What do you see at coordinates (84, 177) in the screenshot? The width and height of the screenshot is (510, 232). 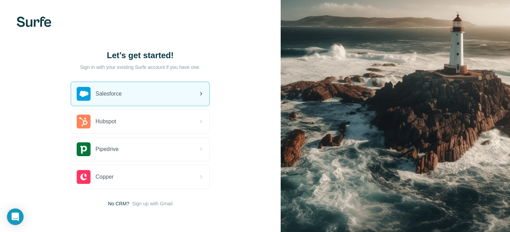 I see `img: copper's logo` at bounding box center [84, 177].